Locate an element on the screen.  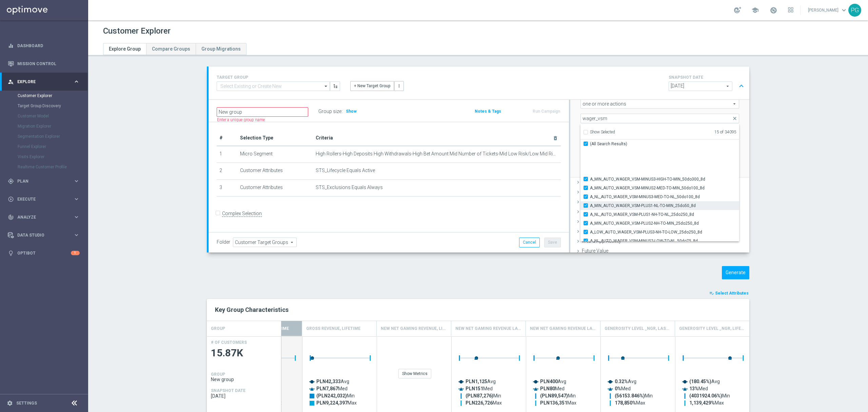
a: Settings is located at coordinates (26, 403).